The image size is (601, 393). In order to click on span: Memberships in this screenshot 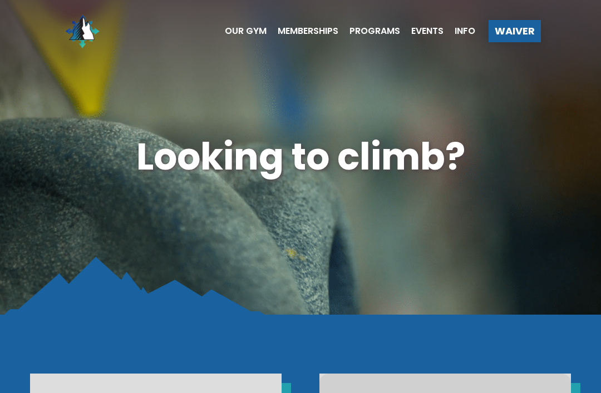, I will do `click(308, 31)`.